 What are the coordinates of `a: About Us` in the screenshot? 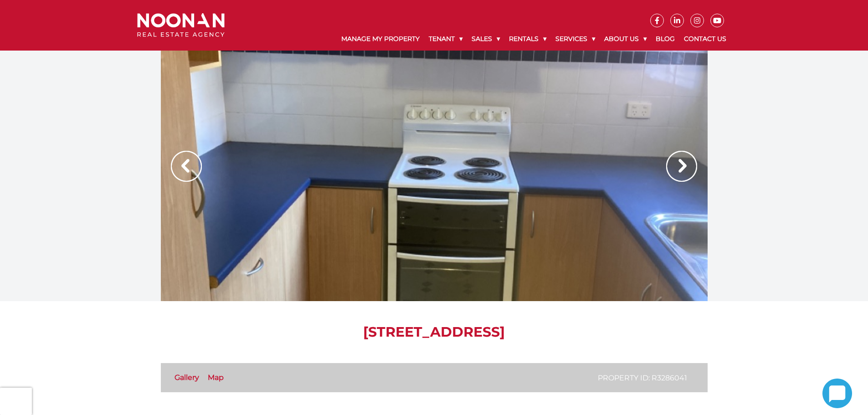 It's located at (625, 39).